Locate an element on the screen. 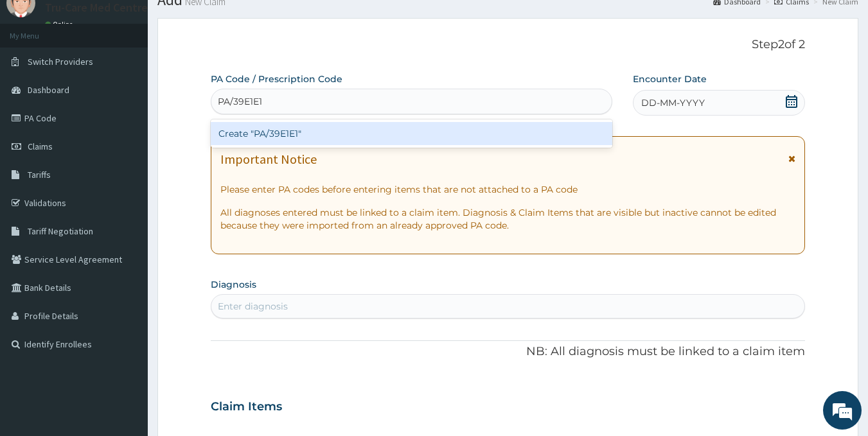  label: Encounter Date is located at coordinates (670, 79).